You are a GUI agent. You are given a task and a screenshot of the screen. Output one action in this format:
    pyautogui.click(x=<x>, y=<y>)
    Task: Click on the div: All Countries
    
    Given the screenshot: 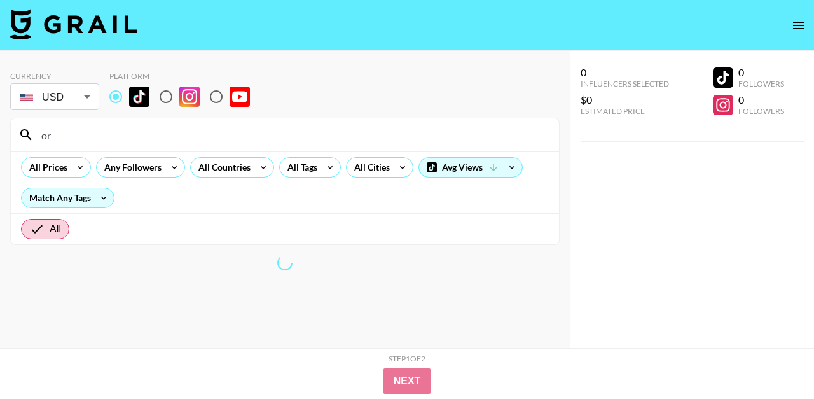 What is the action you would take?
    pyautogui.click(x=222, y=167)
    